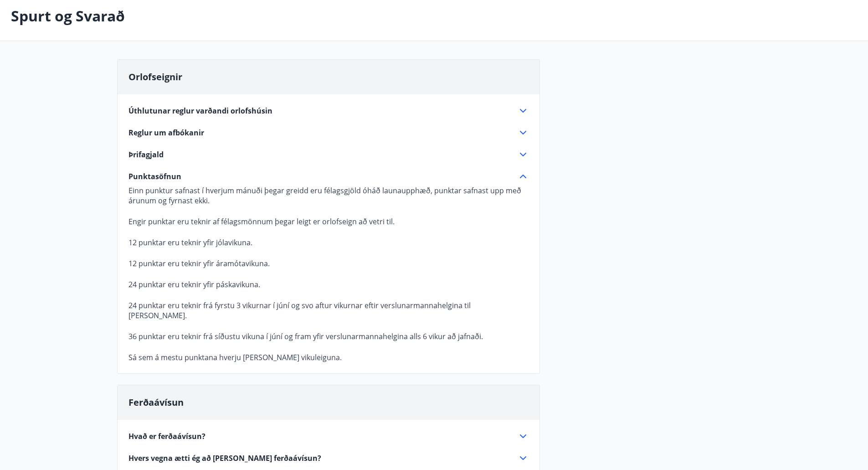 The height and width of the screenshot is (470, 868). I want to click on p: 12 punktar eru teknir yfir áramótavikuna., so click(329, 263).